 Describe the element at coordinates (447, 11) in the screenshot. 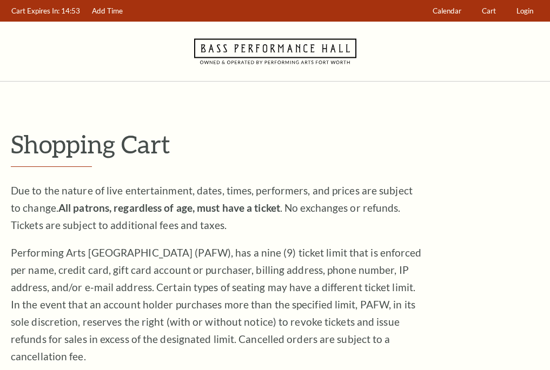

I see `a: Calendar` at that location.